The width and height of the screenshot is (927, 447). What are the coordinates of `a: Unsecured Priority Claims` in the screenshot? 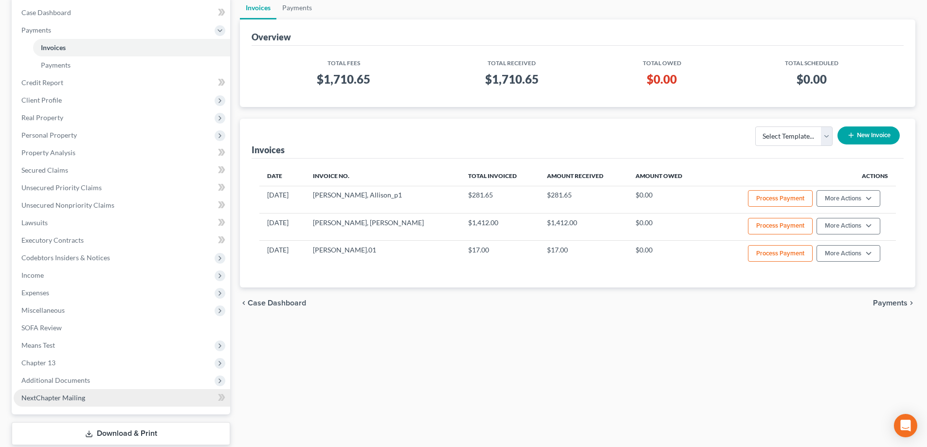 It's located at (122, 188).